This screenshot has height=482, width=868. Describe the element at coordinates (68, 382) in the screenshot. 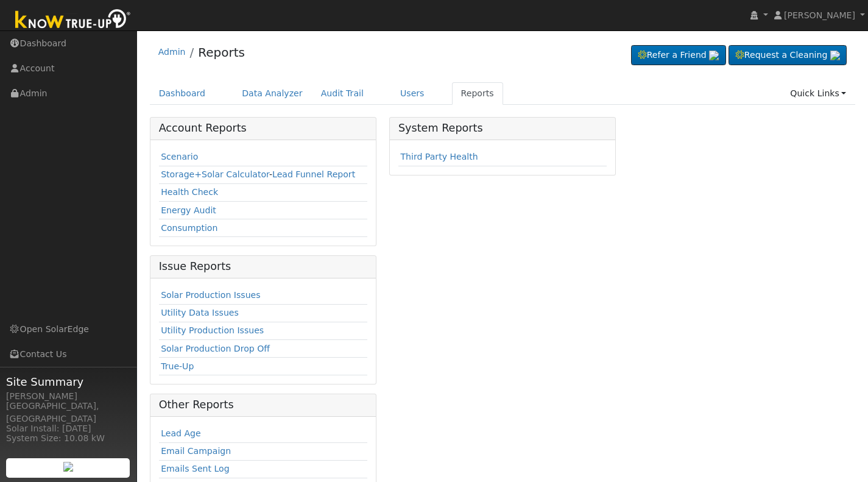

I see `span: Site Summary` at that location.